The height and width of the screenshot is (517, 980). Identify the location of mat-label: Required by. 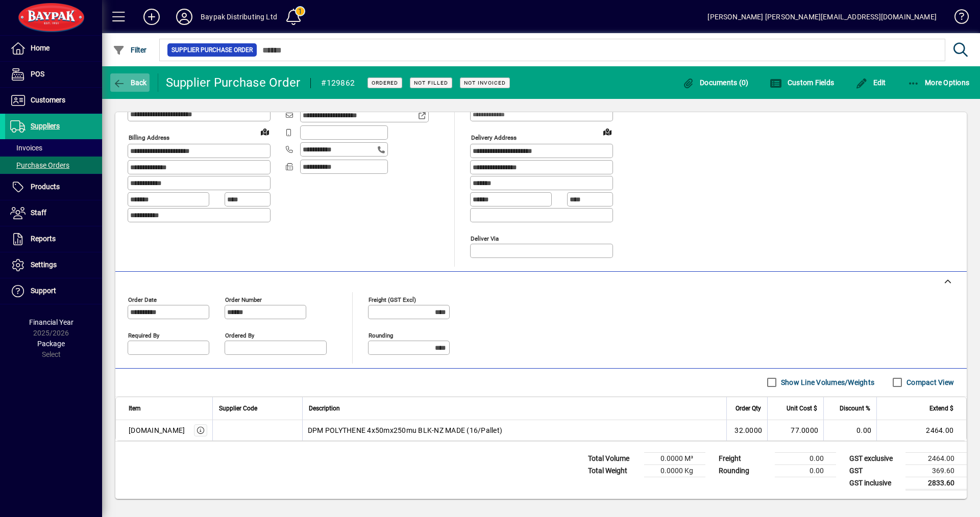
(144, 335).